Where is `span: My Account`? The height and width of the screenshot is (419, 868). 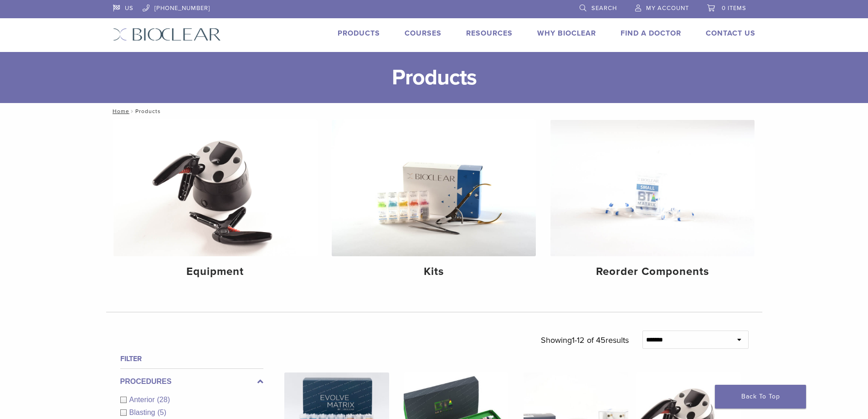 span: My Account is located at coordinates (668, 8).